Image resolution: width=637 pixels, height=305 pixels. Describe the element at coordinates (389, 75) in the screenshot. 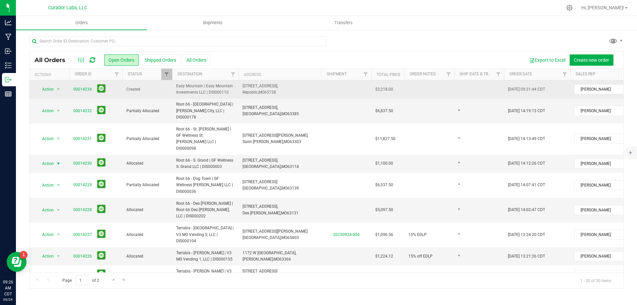

I see `a: Total Price` at that location.